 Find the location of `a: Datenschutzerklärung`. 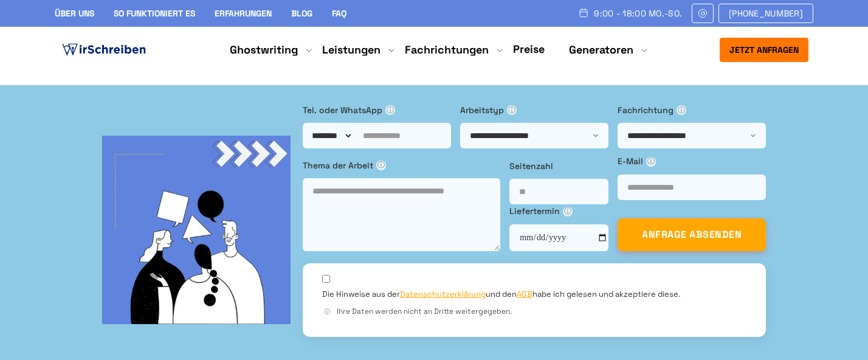

a: Datenschutzerklärung is located at coordinates (443, 293).